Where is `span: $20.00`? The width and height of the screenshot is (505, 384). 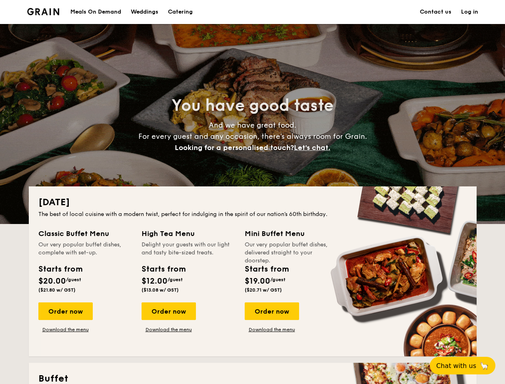 span: $20.00 is located at coordinates (52, 281).